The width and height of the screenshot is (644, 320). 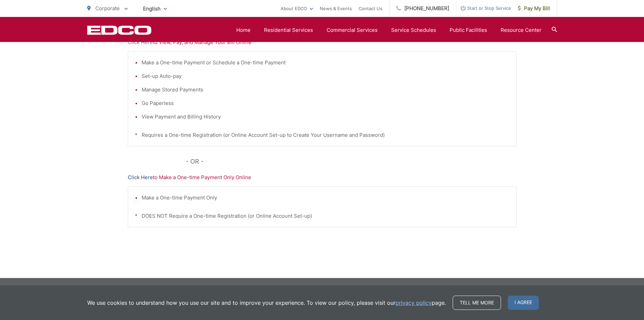 I want to click on p: * DOES NOT Require a One-time Registration (or Online Account Set-up), so click(x=322, y=216).